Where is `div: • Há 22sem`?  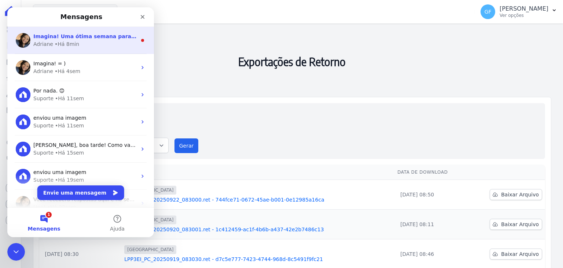 div: • Há 22sem is located at coordinates (54, 199).